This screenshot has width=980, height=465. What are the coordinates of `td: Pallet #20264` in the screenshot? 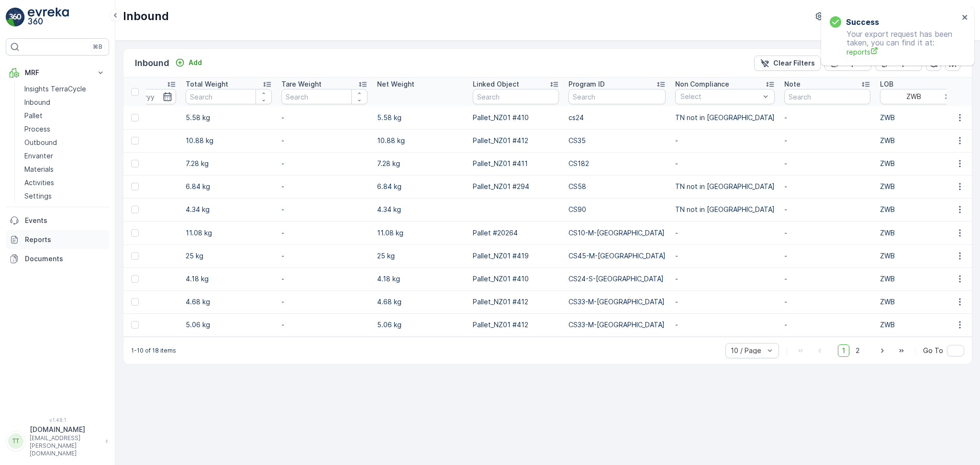 It's located at (516, 232).